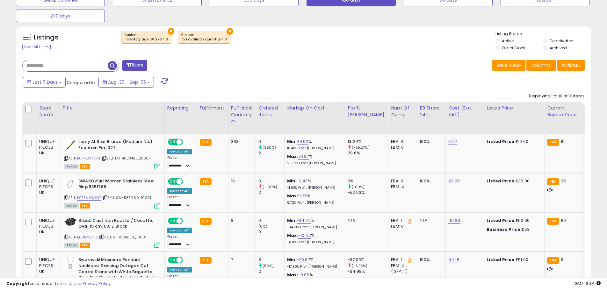 This screenshot has height=290, width=607. Describe the element at coordinates (117, 225) in the screenshot. I see `b: Staub Cast Iron Roaster/Cocotte, Oval 15 cm, 0.6 L, Black` at that location.